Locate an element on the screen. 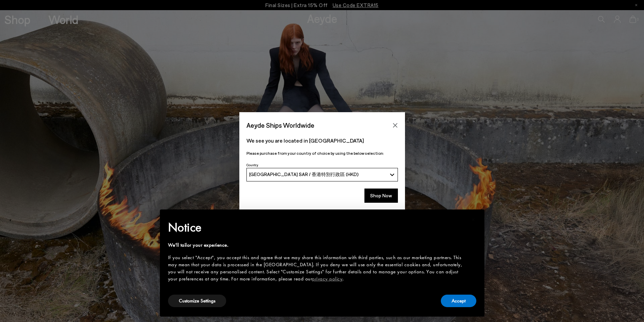 This screenshot has height=322, width=644. button: Close is located at coordinates (395, 126).